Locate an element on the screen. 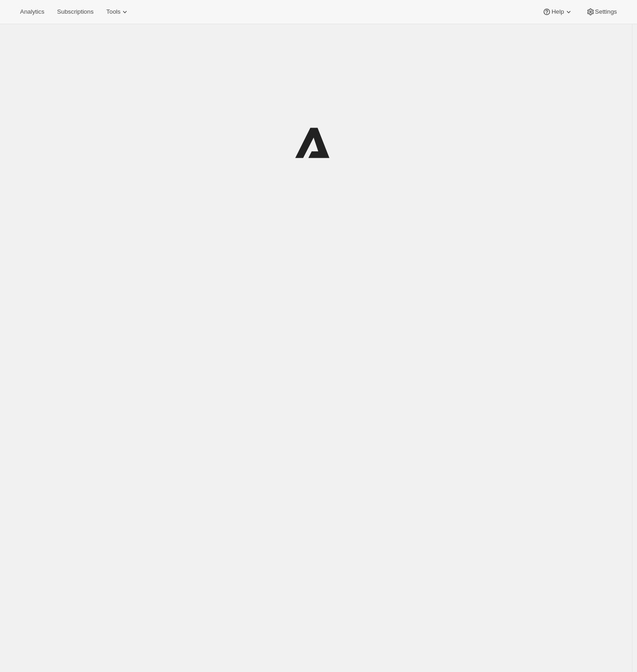 The width and height of the screenshot is (637, 672). span: Help is located at coordinates (557, 12).